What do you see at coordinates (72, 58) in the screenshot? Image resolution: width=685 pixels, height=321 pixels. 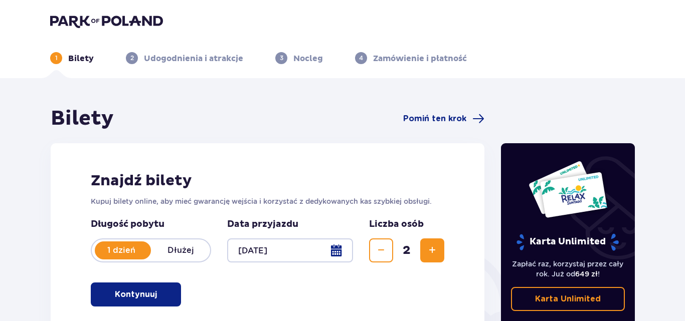 I see `div: 1Bilety` at bounding box center [72, 58].